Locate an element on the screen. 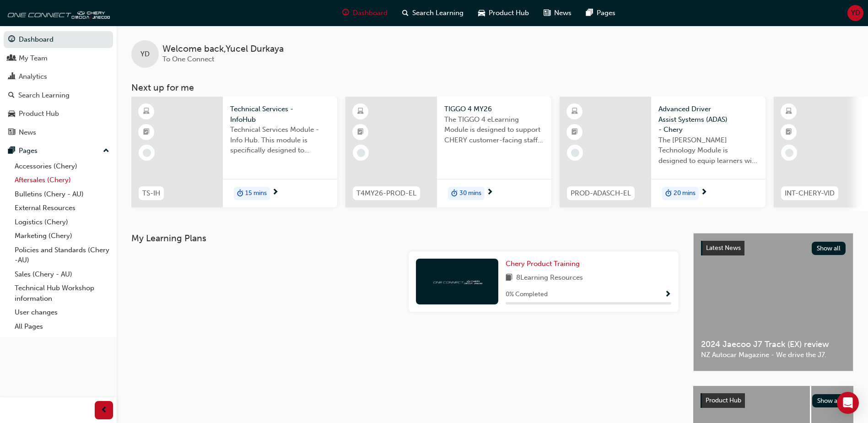 The image size is (868, 423). span: Chery Product Training is located at coordinates (543, 264).